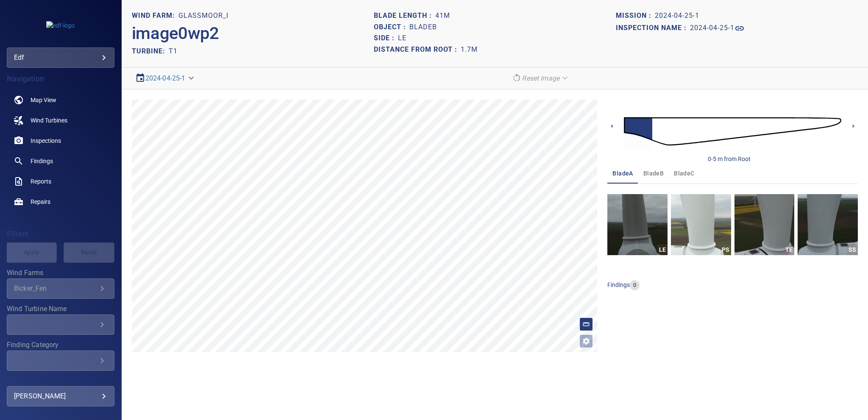 The height and width of the screenshot is (420, 868). I want to click on button: SS, so click(828, 224).